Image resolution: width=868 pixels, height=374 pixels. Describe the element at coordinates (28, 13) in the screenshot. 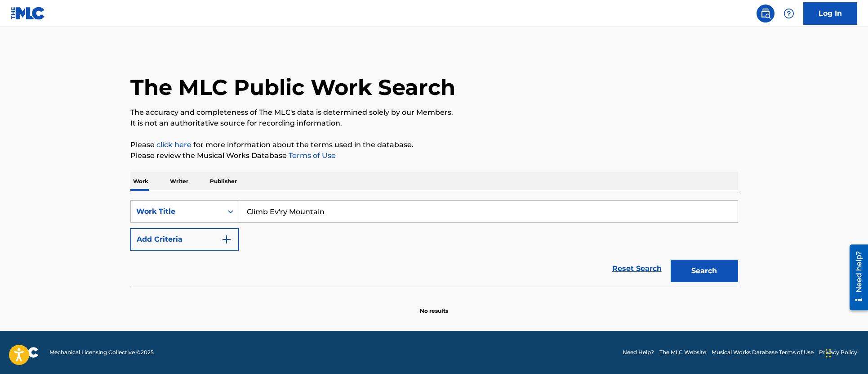

I see `img: MLC Logo` at that location.